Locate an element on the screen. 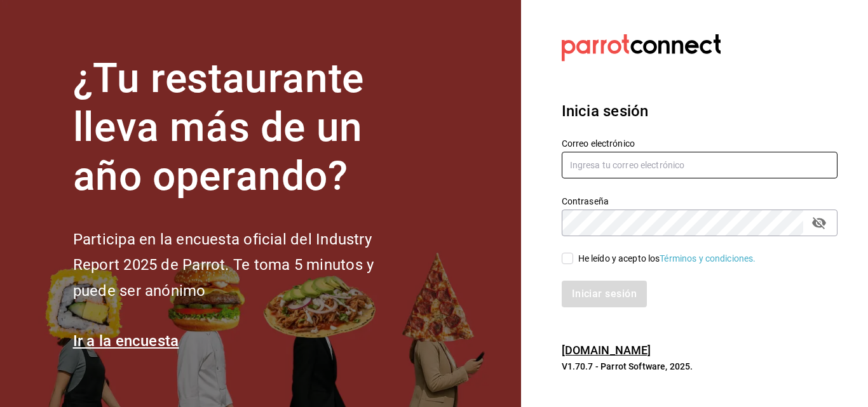 The image size is (868, 407). h2: Participa en la encuesta oficial del Industry Report 2025 de Parrot. Te toma 5 minutos y puede se... is located at coordinates (245, 266).